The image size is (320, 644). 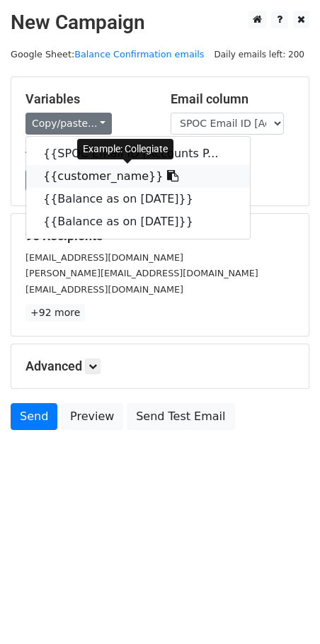 I want to click on span: Daily emails left: 200, so click(x=259, y=54).